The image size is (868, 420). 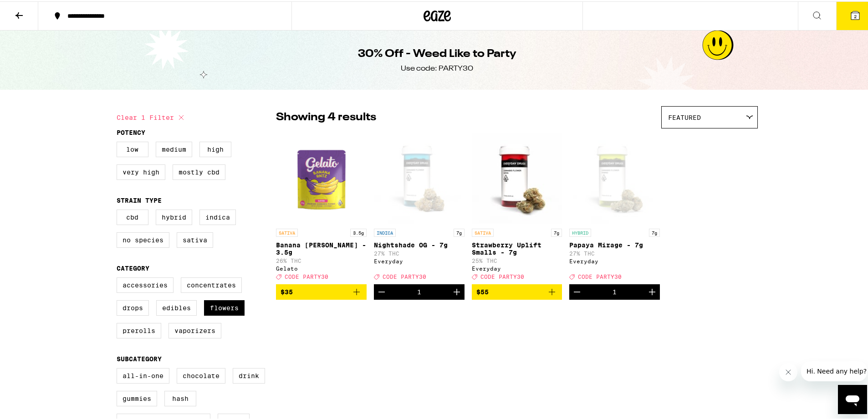 I want to click on p: Strawberry Uplift Smalls - 7g, so click(x=517, y=247).